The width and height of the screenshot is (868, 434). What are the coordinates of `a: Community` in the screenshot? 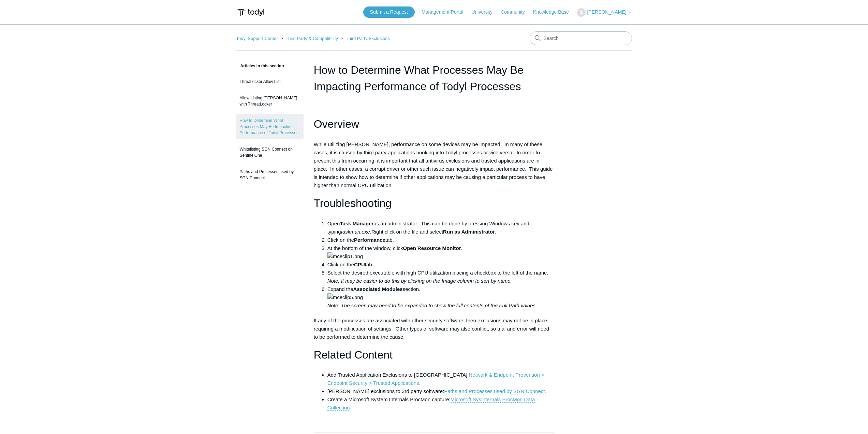 It's located at (516, 12).